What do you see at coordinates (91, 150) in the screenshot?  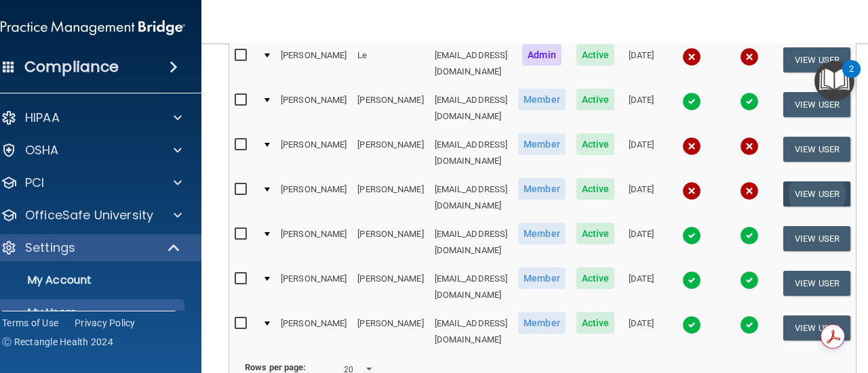 I see `a: OSHA` at bounding box center [91, 150].